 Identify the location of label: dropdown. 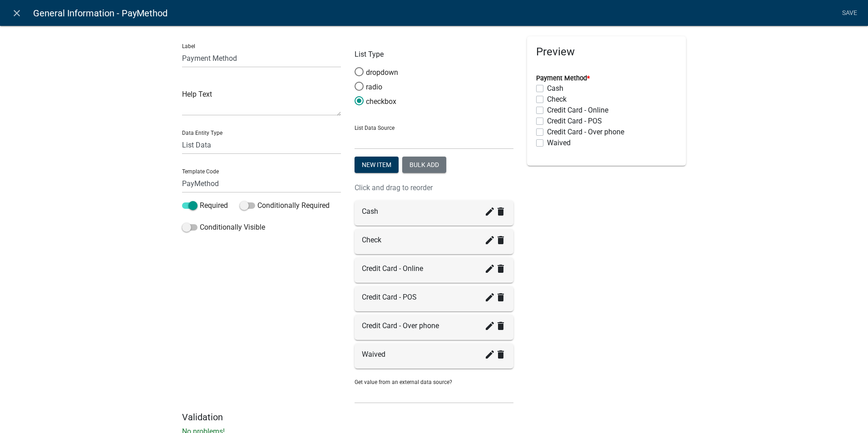
(376, 72).